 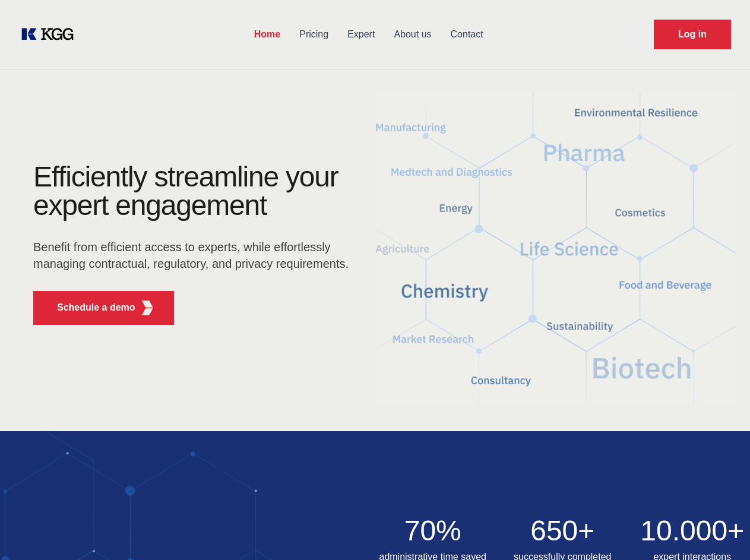 I want to click on h1: Efficiently streamline your expert engagement, so click(x=195, y=191).